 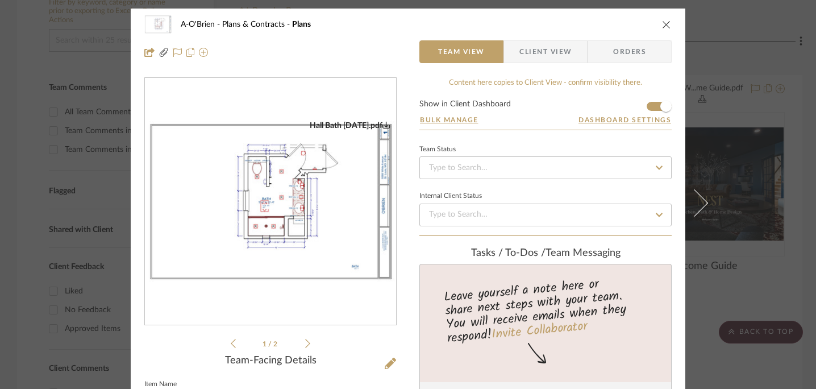 I want to click on span: Plans & Contracts, so click(x=257, y=24).